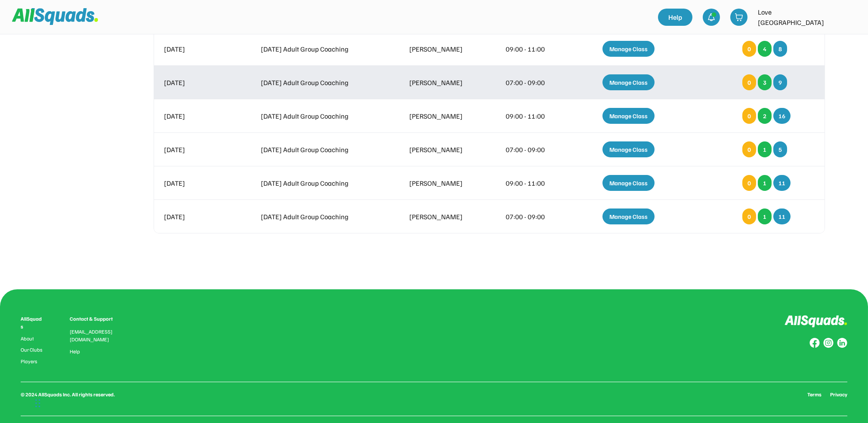 The width and height of the screenshot is (868, 423). I want to click on div: 5, so click(780, 149).